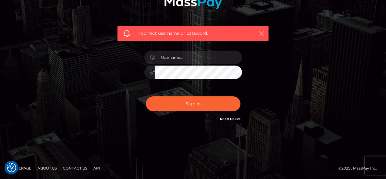  What do you see at coordinates (20, 168) in the screenshot?
I see `a: Homepage` at bounding box center [20, 168].